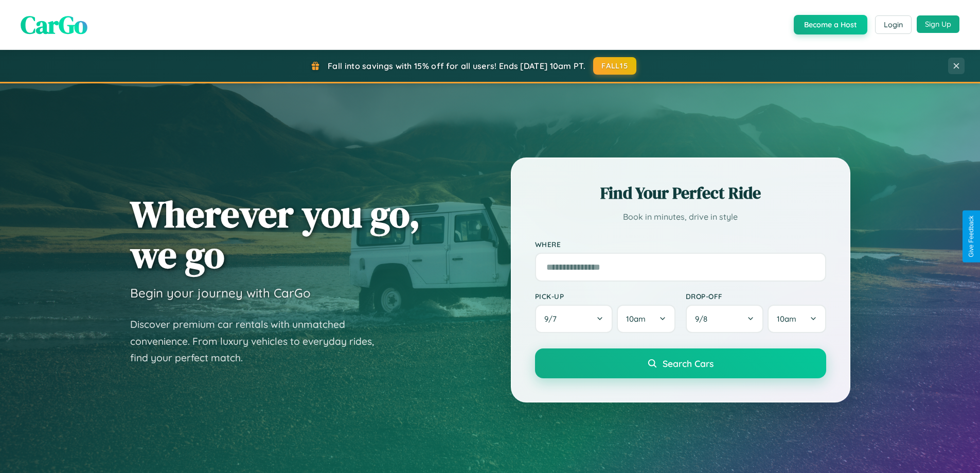  I want to click on span: CarGo, so click(54, 24).